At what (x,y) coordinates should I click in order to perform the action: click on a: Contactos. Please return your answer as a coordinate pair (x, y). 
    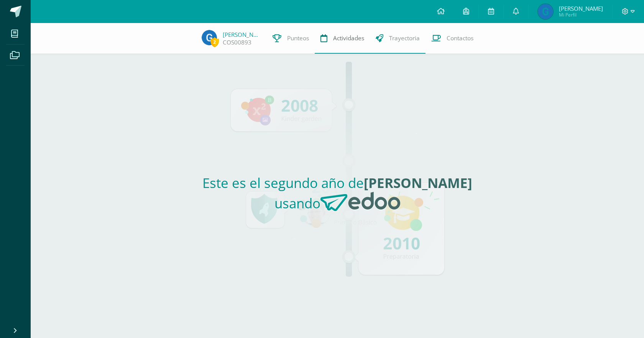
    Looking at the image, I should click on (452, 39).